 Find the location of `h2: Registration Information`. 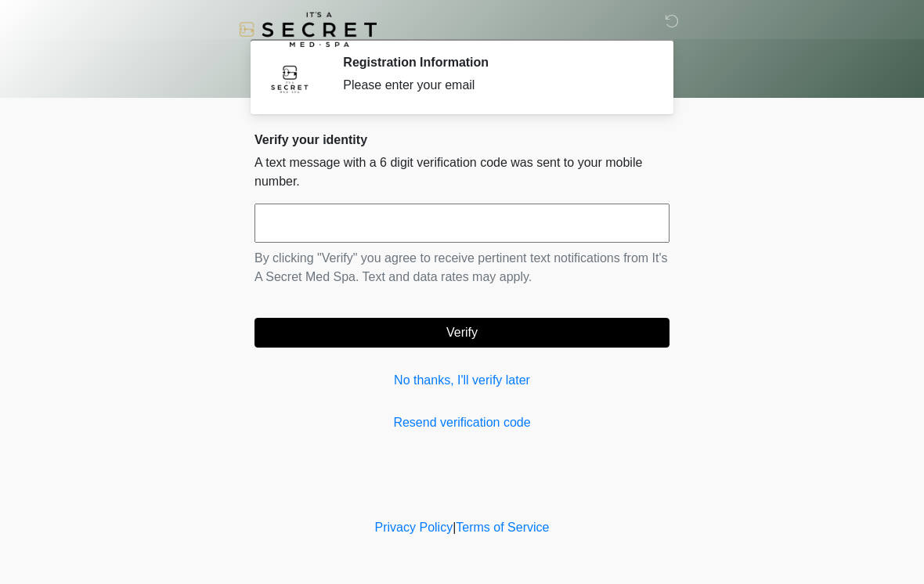

h2: Registration Information is located at coordinates (494, 62).